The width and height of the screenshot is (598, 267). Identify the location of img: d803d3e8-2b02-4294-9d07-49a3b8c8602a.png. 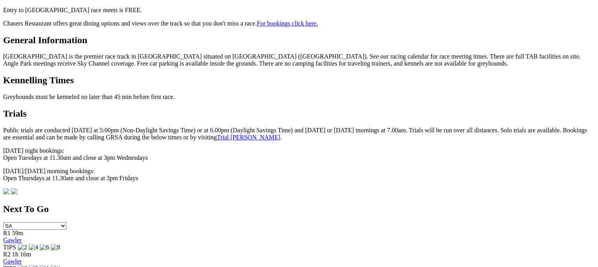
(14, 191).